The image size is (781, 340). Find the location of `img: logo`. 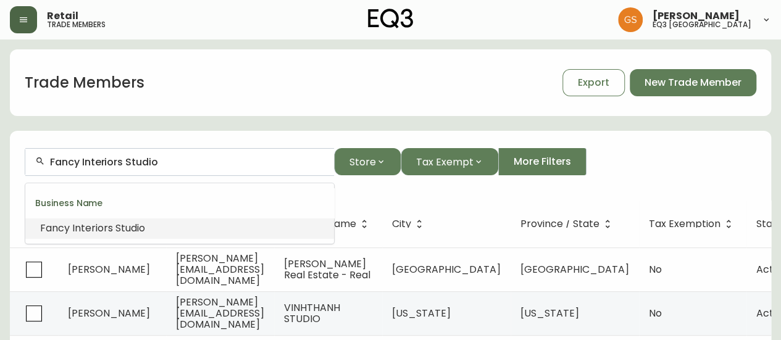

img: logo is located at coordinates (391, 19).